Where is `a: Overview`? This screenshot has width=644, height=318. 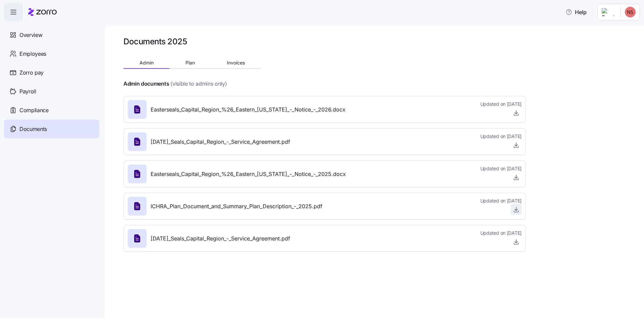 a: Overview is located at coordinates (52, 35).